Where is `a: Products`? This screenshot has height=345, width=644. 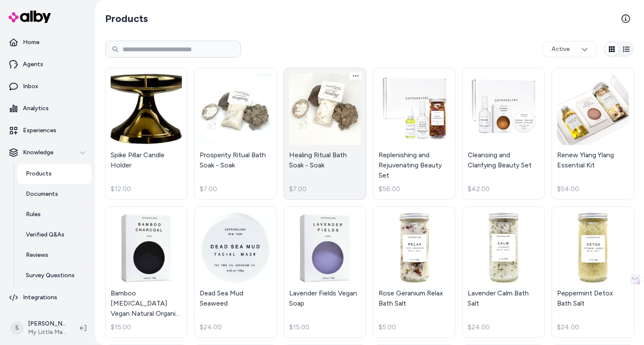 a: Products is located at coordinates (54, 174).